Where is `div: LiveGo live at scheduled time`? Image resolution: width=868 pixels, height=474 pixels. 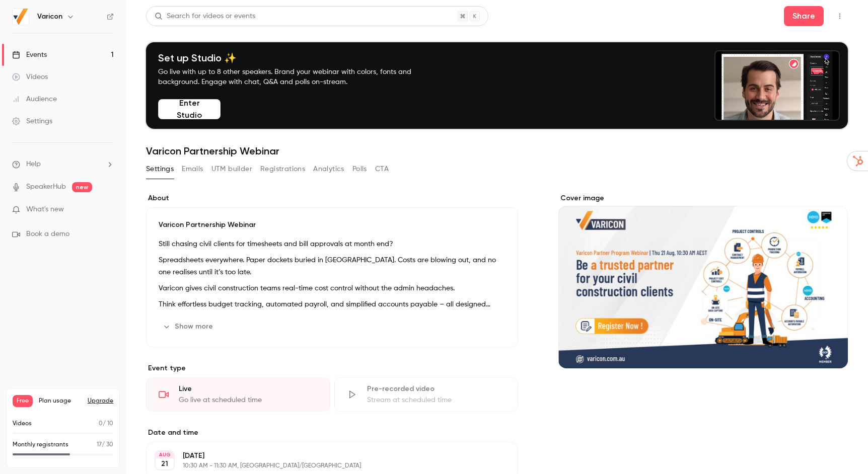 div: LiveGo live at scheduled time is located at coordinates (238, 394).